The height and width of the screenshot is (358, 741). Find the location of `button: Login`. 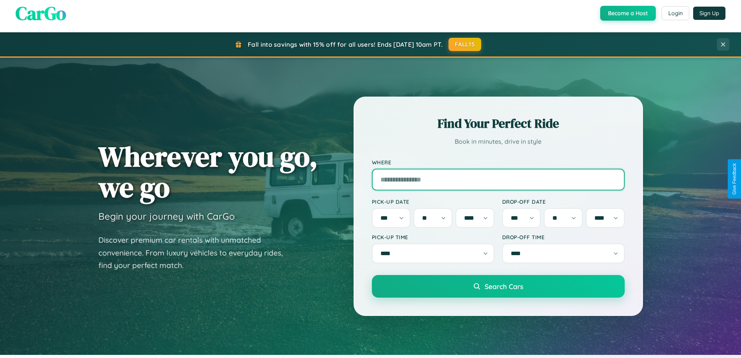

button: Login is located at coordinates (675, 13).